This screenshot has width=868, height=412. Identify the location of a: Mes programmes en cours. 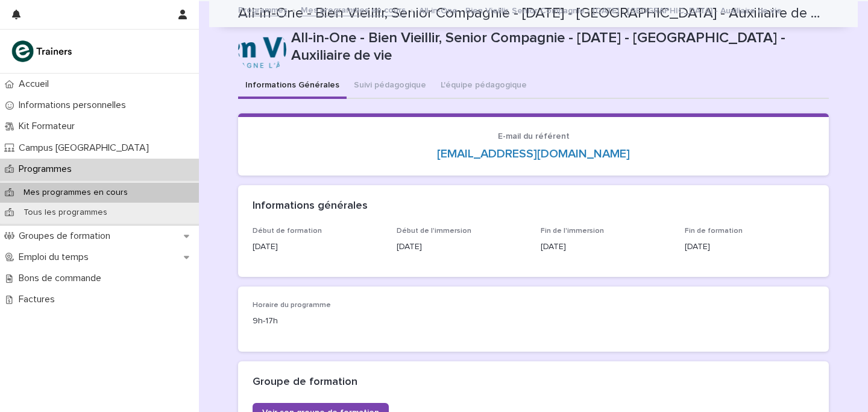
(353, 9).